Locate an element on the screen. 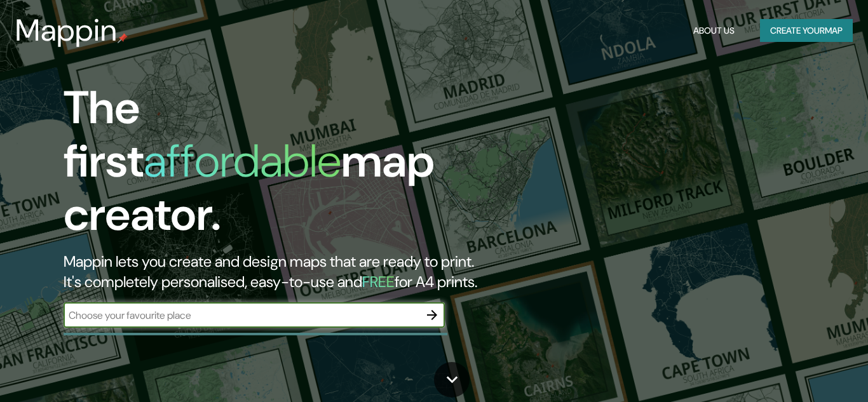  img: mappin-pin is located at coordinates (123, 38).